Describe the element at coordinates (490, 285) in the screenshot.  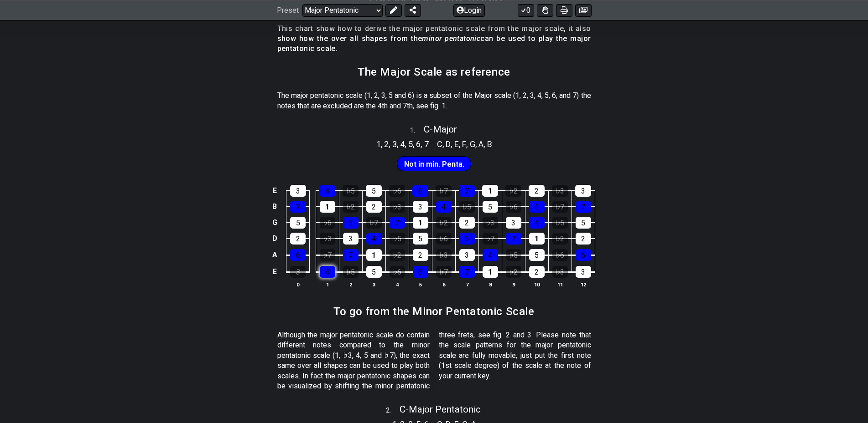
I see `th: 8` at that location.